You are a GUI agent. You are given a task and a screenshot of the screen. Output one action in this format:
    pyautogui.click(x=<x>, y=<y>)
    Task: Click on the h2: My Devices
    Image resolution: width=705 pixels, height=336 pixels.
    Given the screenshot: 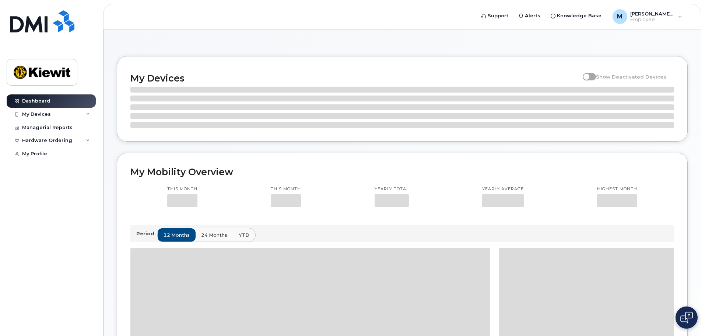 What is the action you would take?
    pyautogui.click(x=355, y=78)
    